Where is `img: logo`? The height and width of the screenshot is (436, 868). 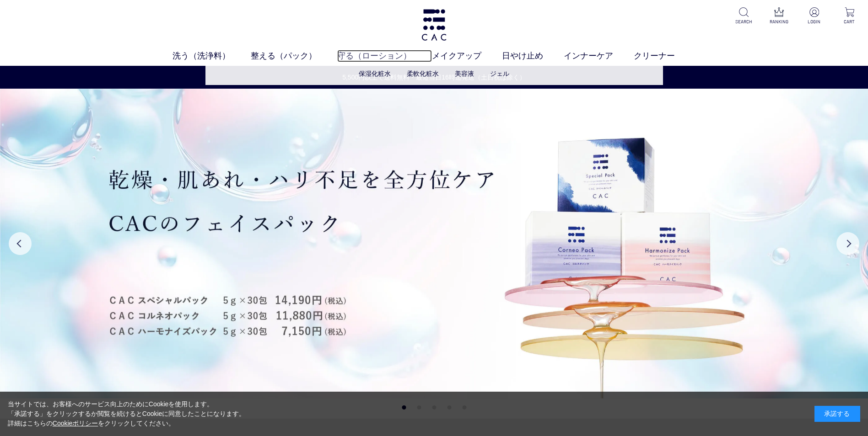 img: logo is located at coordinates (434, 25).